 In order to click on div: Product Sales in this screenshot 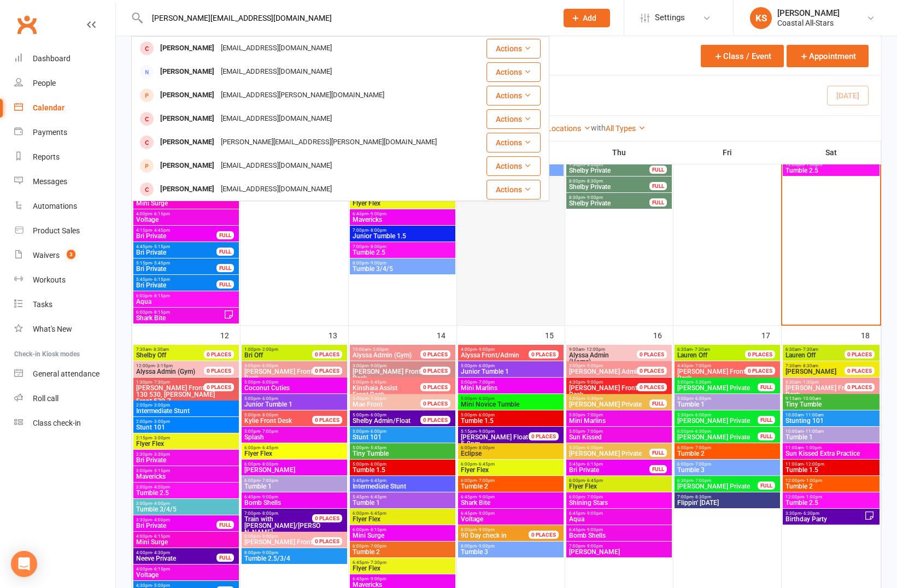, I will do `click(56, 231)`.